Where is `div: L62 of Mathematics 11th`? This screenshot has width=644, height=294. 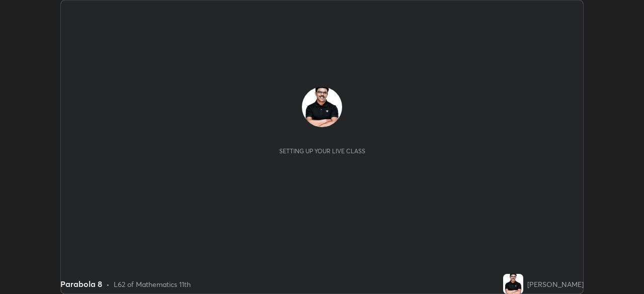
div: L62 of Mathematics 11th is located at coordinates (152, 284).